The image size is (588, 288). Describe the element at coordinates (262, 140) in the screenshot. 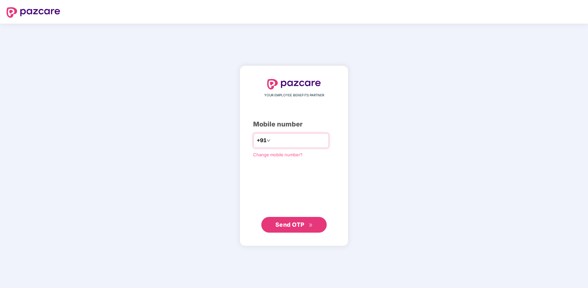

I see `span: +91` at that location.